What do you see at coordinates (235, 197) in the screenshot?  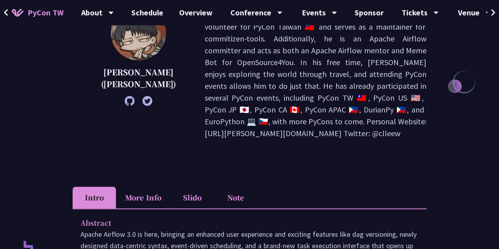 I see `li: Note` at bounding box center [235, 197].